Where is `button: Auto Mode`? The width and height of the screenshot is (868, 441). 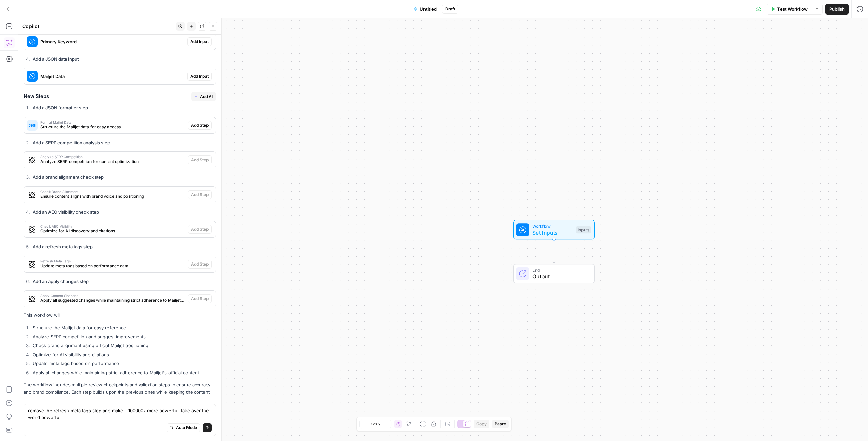
button: Auto Mode is located at coordinates (183, 428).